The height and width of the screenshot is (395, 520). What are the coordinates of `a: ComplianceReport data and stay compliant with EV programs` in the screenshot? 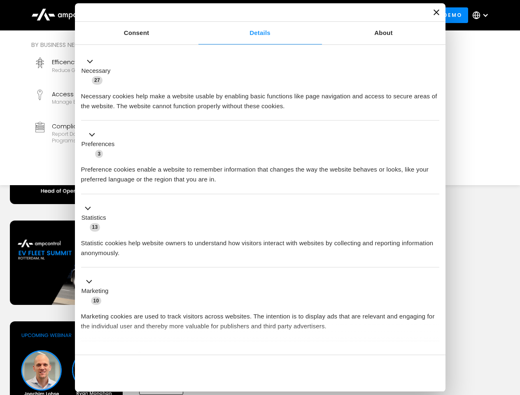 It's located at (97, 133).